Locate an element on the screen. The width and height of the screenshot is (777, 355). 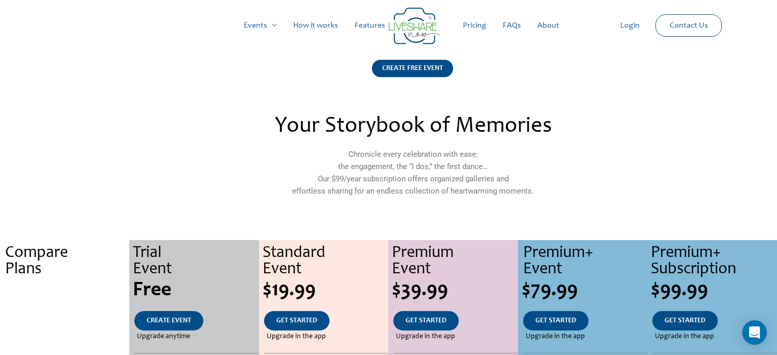
a: FAQs is located at coordinates (512, 26).